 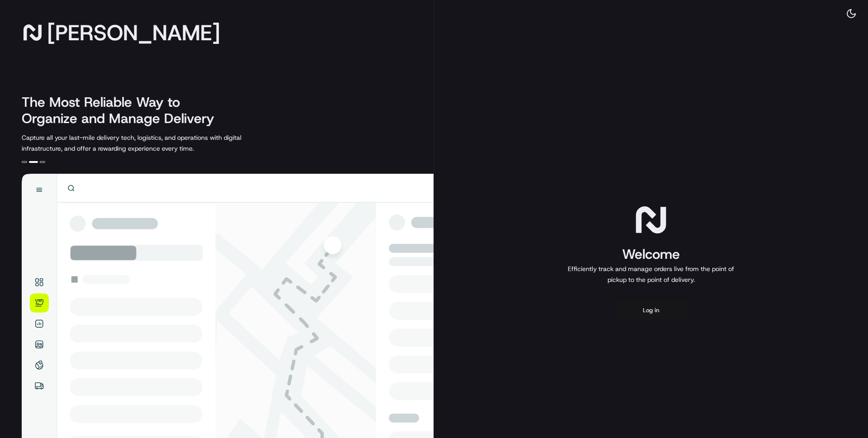 I want to click on button: Log in, so click(x=651, y=310).